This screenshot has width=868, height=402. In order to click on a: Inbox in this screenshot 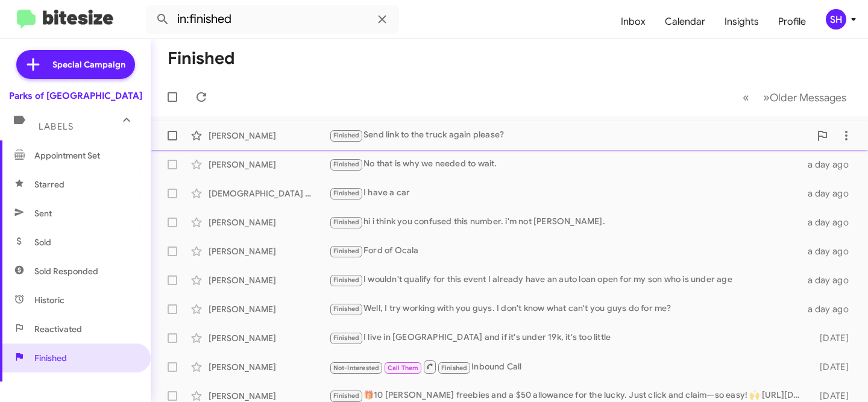, I will do `click(633, 22)`.